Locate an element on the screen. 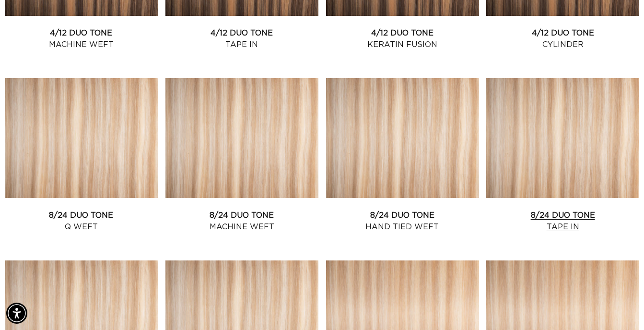 The image size is (644, 330). a: 4/12 Duo Tone Tape In is located at coordinates (242, 39).